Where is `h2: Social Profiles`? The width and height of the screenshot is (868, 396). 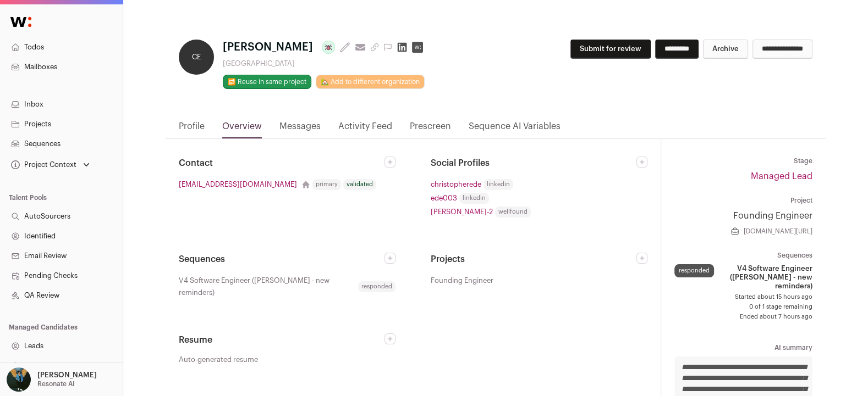 h2: Social Profiles is located at coordinates (534, 163).